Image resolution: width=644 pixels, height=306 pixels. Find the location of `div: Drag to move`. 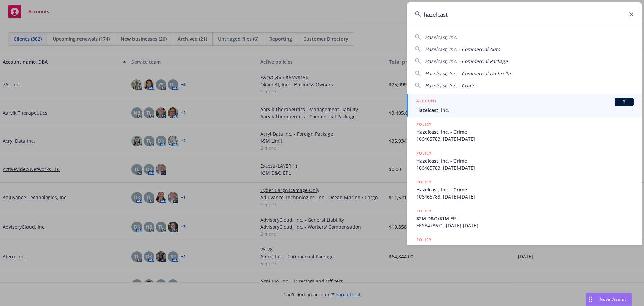

div: Drag to move is located at coordinates (590, 299).